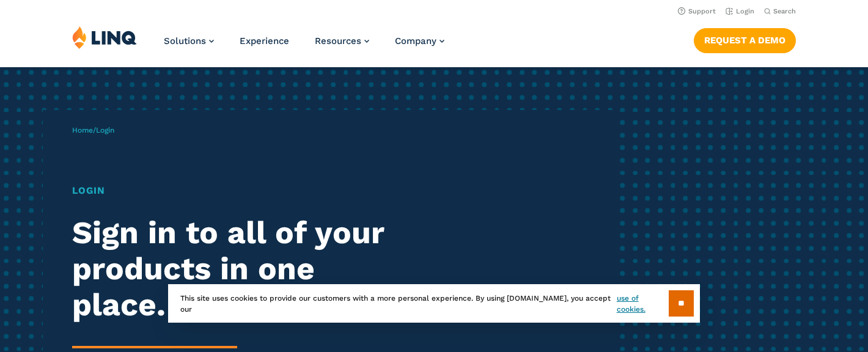  I want to click on a: Support, so click(697, 11).